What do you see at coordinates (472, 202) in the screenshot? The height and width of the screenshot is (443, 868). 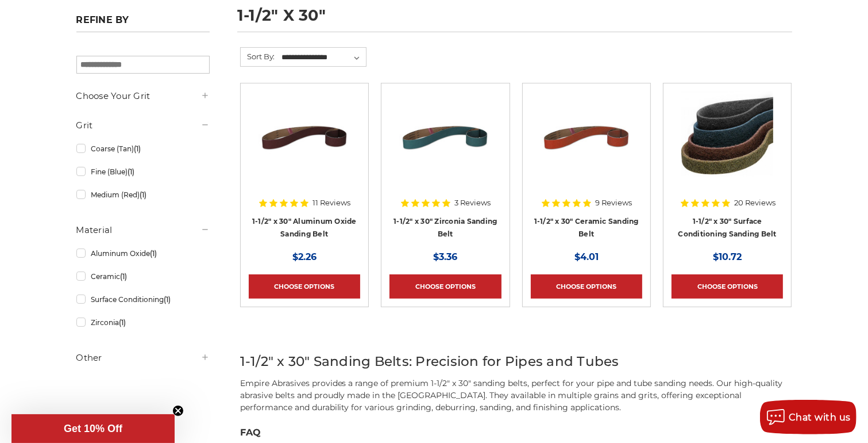 I see `span: 3 Reviews` at bounding box center [472, 202].